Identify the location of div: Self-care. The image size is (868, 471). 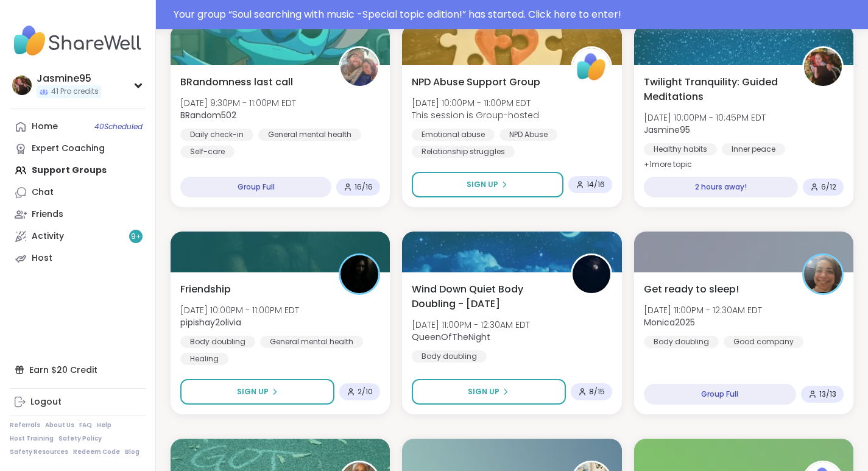
(207, 151).